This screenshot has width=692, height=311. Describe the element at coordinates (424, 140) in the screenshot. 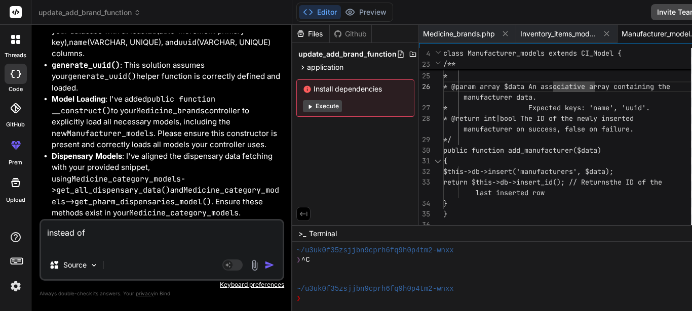

I see `div: 29` at that location.